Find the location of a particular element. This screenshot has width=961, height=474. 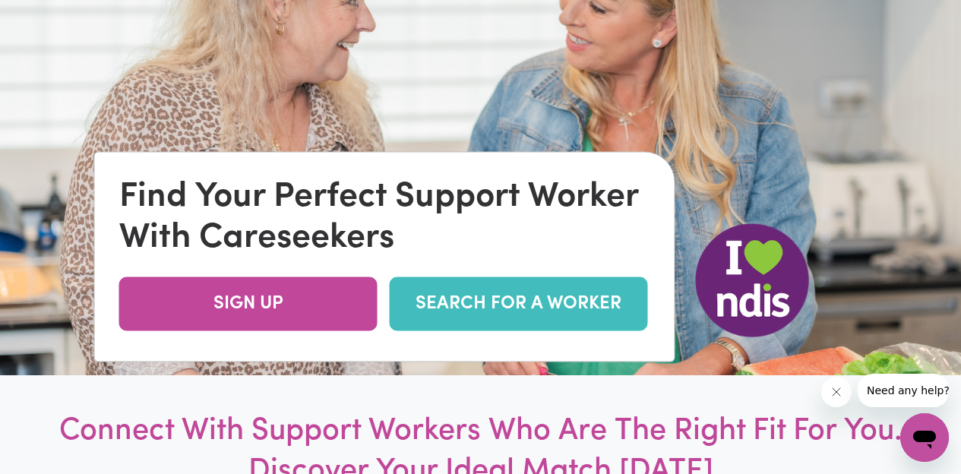

div: Find Your Perfect Support Worker With Careseekers is located at coordinates (384, 218).